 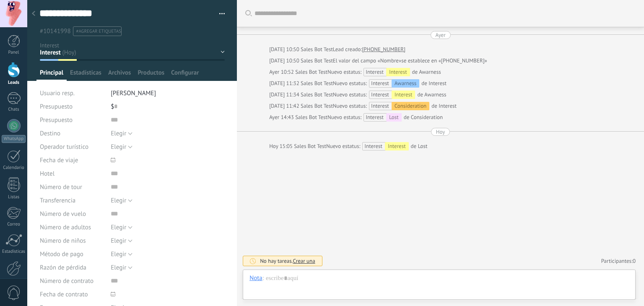 What do you see at coordinates (72, 147) in the screenshot?
I see `div: Operador turístico` at bounding box center [72, 147].